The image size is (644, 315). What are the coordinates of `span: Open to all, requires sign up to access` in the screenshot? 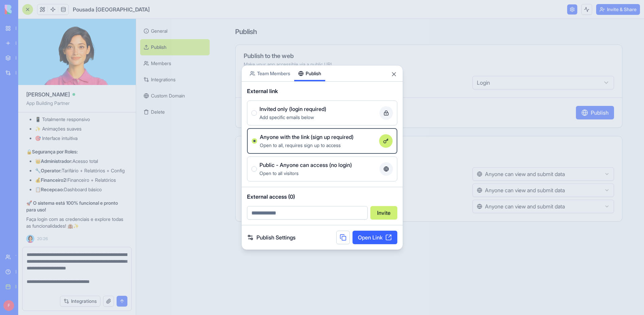 It's located at (300, 145).